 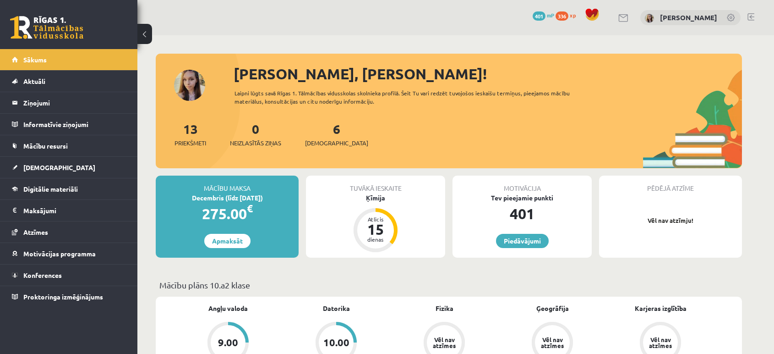 I want to click on a: 401 mP, so click(x=543, y=15).